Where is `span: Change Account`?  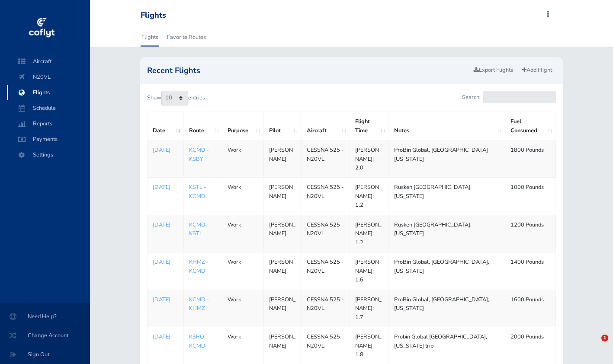
span: Change Account is located at coordinates (45, 336).